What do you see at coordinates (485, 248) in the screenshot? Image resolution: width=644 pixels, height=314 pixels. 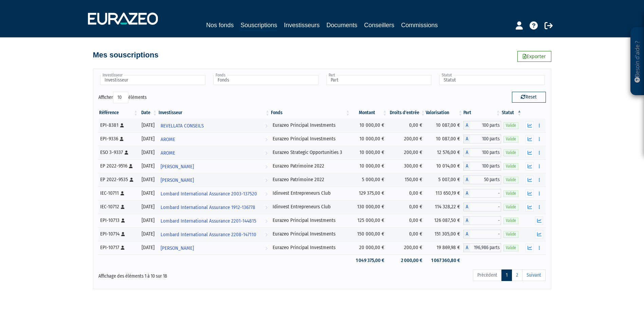 I see `span: 196,986 parts` at bounding box center [485, 248].